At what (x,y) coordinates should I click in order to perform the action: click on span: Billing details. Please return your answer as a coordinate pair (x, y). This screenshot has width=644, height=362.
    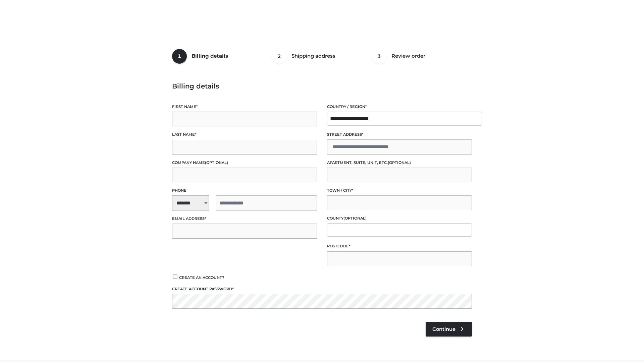
    Looking at the image, I should click on (210, 56).